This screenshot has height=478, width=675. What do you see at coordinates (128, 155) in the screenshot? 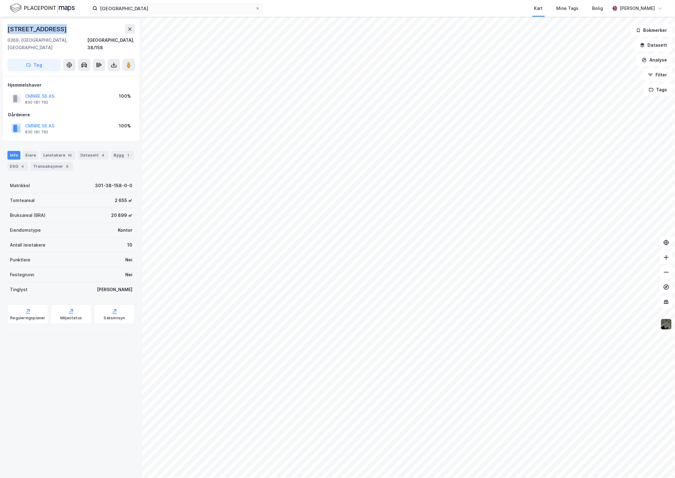
I see `div: 1` at bounding box center [128, 155].